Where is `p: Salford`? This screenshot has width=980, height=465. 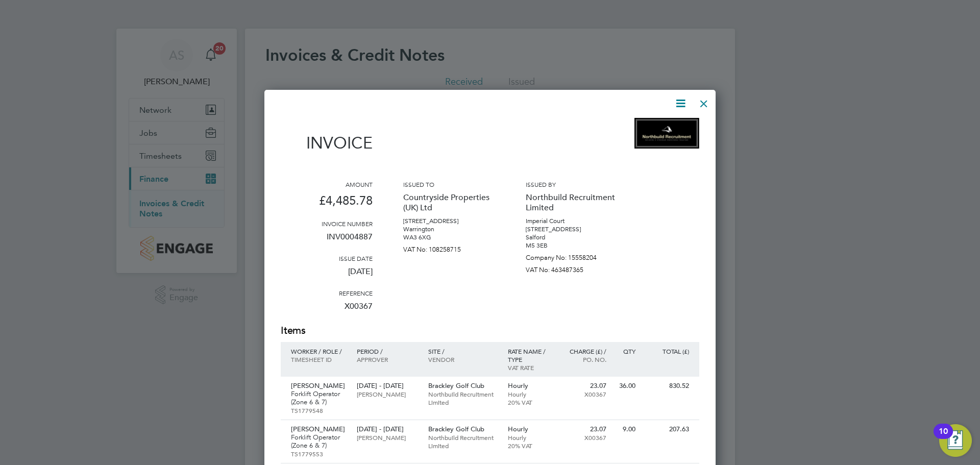 p: Salford is located at coordinates (572, 238).